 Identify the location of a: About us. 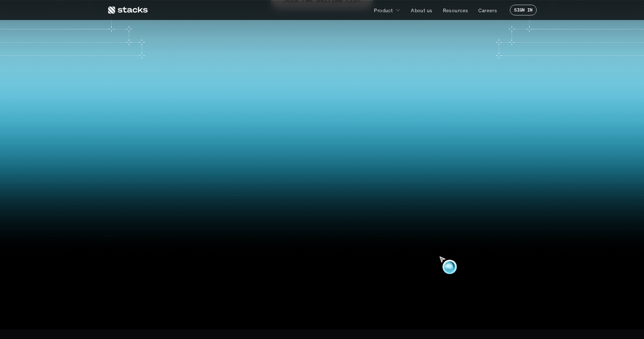
(422, 10).